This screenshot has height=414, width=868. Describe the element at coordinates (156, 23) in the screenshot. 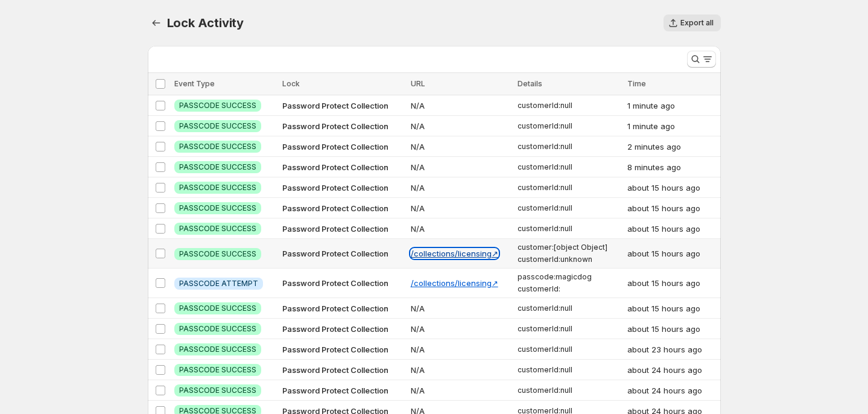

I see `button: Back` at that location.